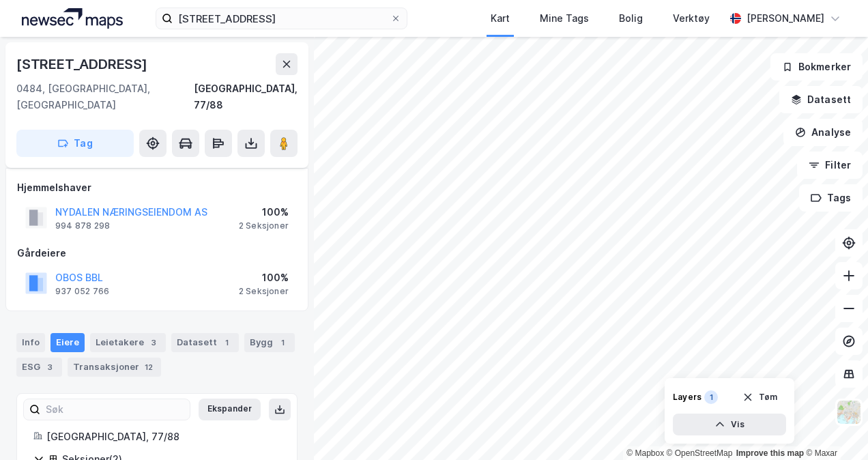  I want to click on img: logo.a4113a55bc3d86da70a041830d287a7e.svg, so click(73, 18).